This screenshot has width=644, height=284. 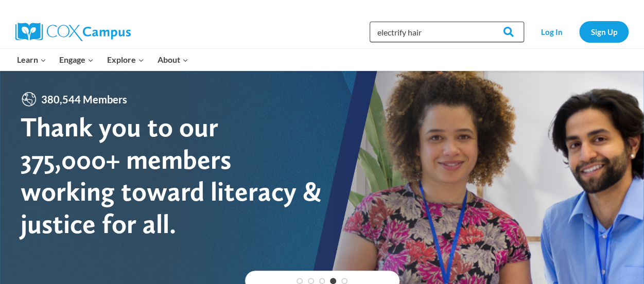 I want to click on a: 4, so click(x=333, y=281).